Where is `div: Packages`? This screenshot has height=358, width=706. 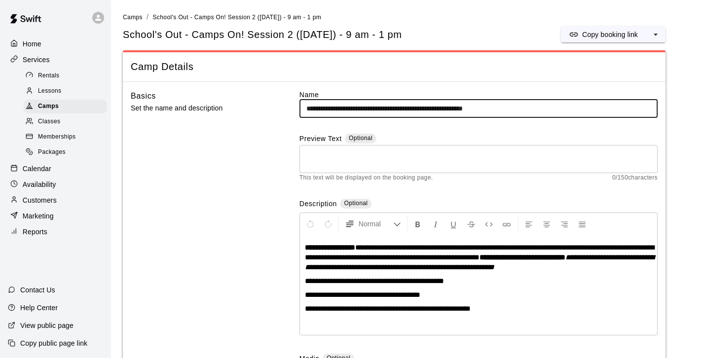
div: Packages is located at coordinates (65, 153).